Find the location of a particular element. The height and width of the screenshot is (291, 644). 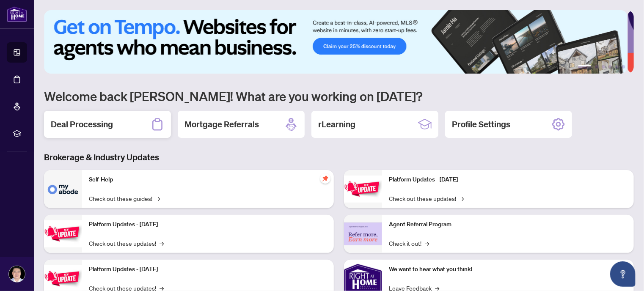

button: 5 is located at coordinates (617, 67).